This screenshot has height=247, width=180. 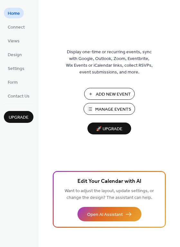 I want to click on button: Upgrade, so click(x=19, y=117).